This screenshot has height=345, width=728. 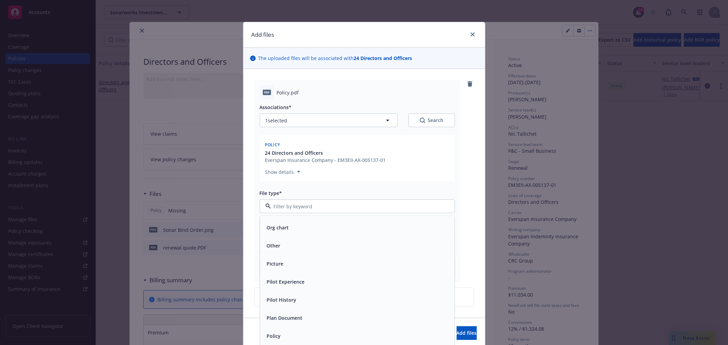 What do you see at coordinates (274, 246) in the screenshot?
I see `button: Other` at bounding box center [274, 246].